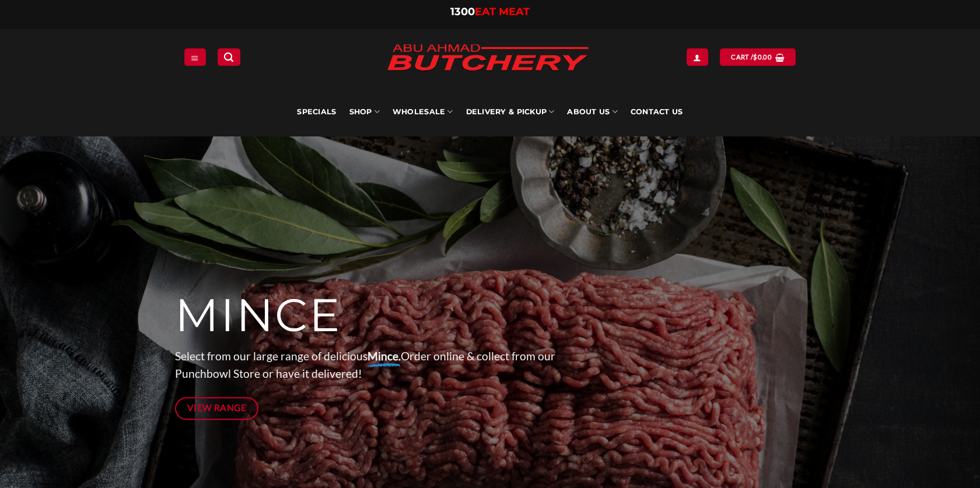  What do you see at coordinates (462, 11) in the screenshot?
I see `span: 1300` at bounding box center [462, 11].